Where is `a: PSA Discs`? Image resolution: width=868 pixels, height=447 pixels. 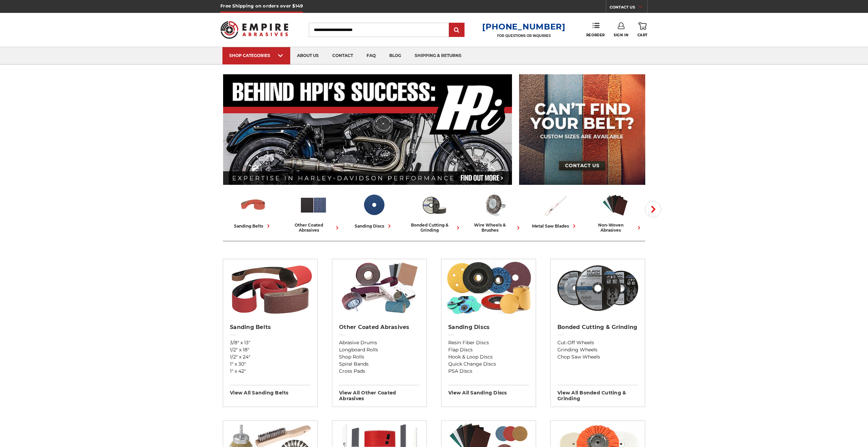
a: PSA Discs is located at coordinates (488, 371).